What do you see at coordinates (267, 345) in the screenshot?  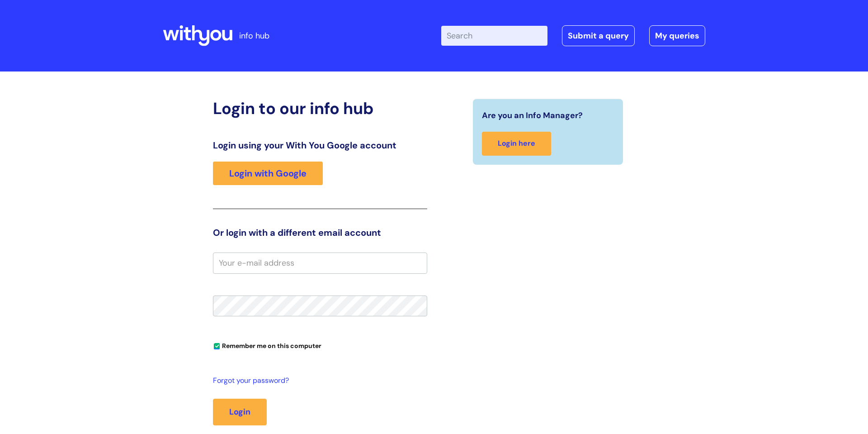 I see `label: Remember me on this computer` at bounding box center [267, 345].